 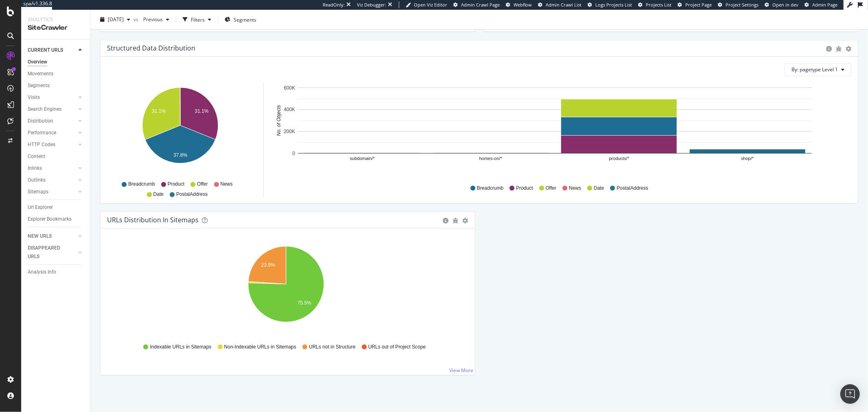 I want to click on a: Movements, so click(x=56, y=74).